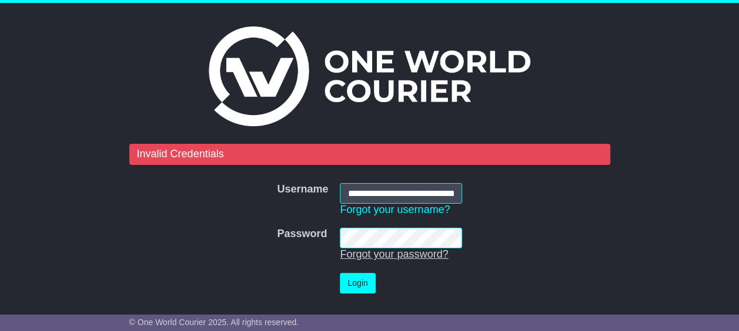 The height and width of the screenshot is (331, 739). What do you see at coordinates (369, 76) in the screenshot?
I see `img: One World` at bounding box center [369, 76].